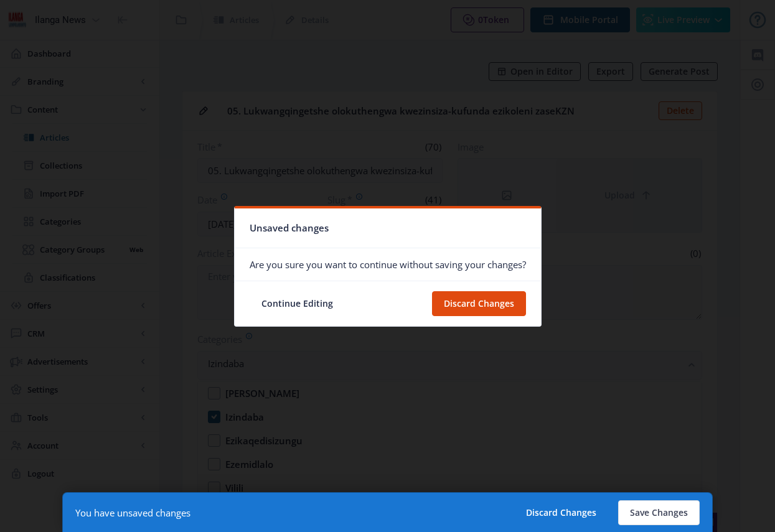  What do you see at coordinates (388, 228) in the screenshot?
I see `nb-card-header: Unsaved changes` at bounding box center [388, 228].